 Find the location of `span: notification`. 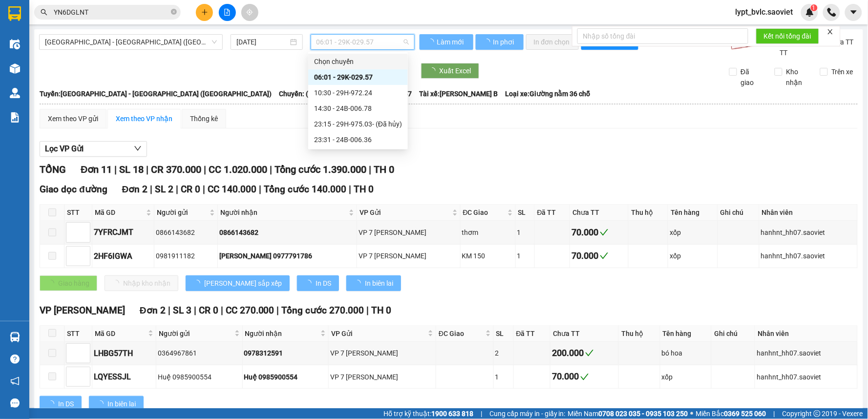

span: notification is located at coordinates (14, 381).